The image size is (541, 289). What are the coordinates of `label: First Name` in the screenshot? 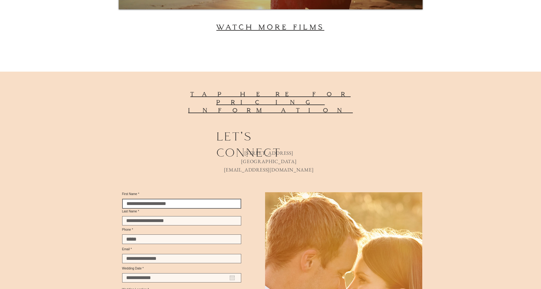 It's located at (182, 194).